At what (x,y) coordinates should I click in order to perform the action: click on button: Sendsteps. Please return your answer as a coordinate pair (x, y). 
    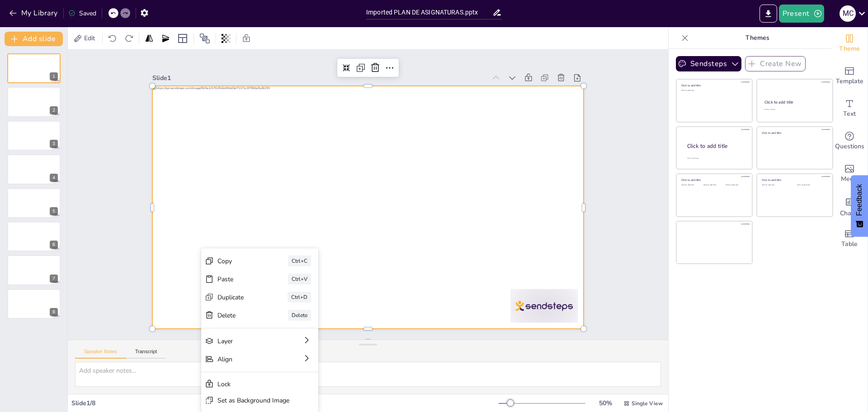
    Looking at the image, I should click on (708, 64).